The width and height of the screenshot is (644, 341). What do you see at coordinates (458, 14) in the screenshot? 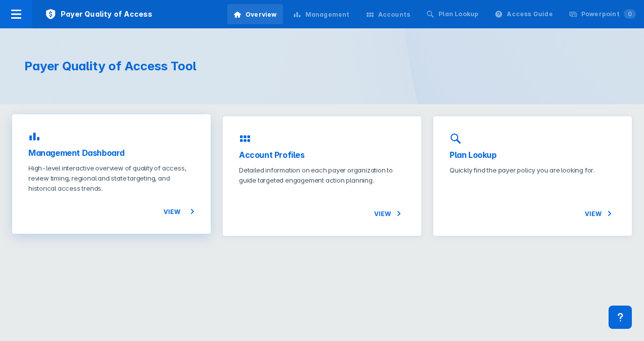
I see `div: Plan Lookup` at bounding box center [458, 14].